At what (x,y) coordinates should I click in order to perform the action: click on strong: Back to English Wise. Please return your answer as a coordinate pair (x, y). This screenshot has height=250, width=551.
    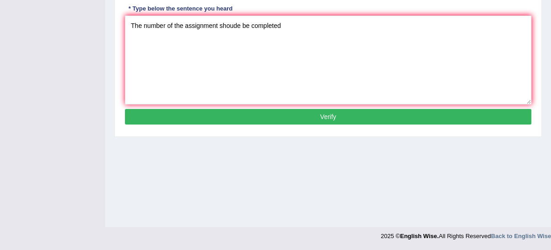
    Looking at the image, I should click on (521, 236).